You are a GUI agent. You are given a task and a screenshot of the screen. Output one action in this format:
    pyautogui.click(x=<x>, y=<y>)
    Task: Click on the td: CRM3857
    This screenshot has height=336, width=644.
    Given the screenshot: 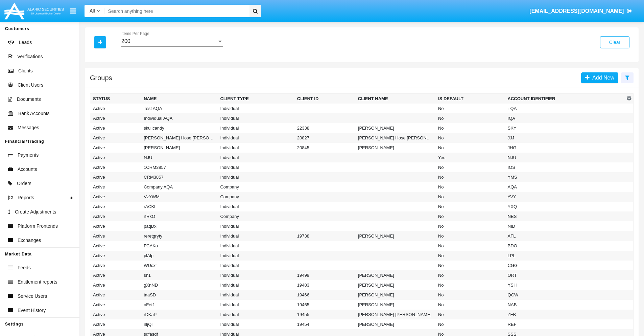 What is the action you would take?
    pyautogui.click(x=179, y=177)
    